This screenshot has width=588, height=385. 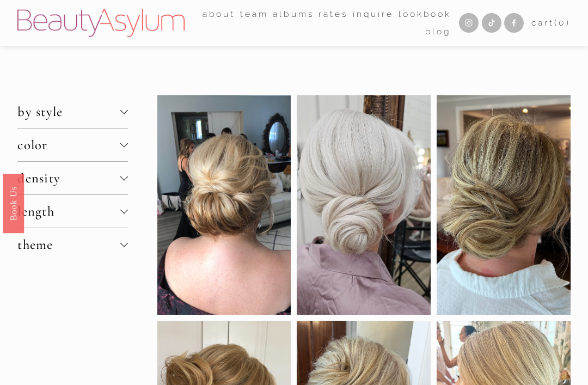 What do you see at coordinates (68, 111) in the screenshot?
I see `span: by style` at bounding box center [68, 111].